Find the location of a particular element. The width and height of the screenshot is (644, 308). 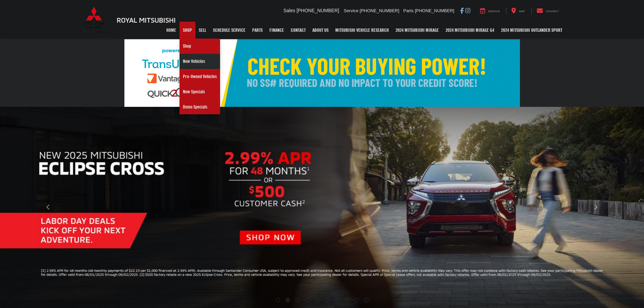

li: Go to slide number 3. is located at coordinates (298, 300).